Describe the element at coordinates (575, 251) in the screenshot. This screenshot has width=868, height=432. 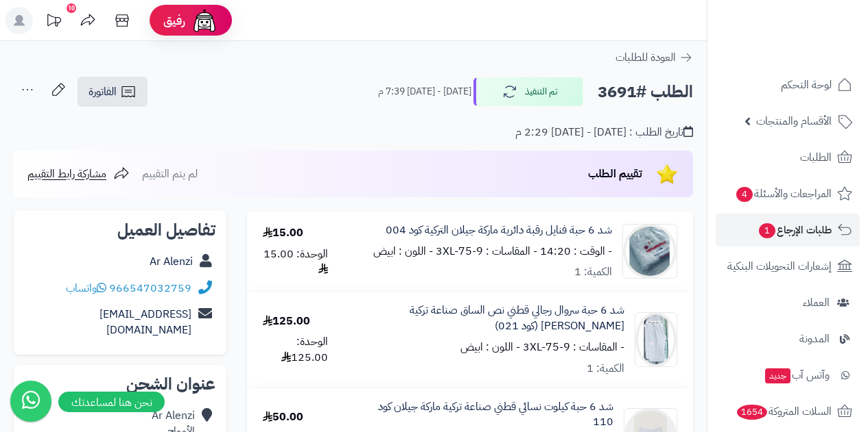
I see `small: - الوقت : 14:20` at that location.